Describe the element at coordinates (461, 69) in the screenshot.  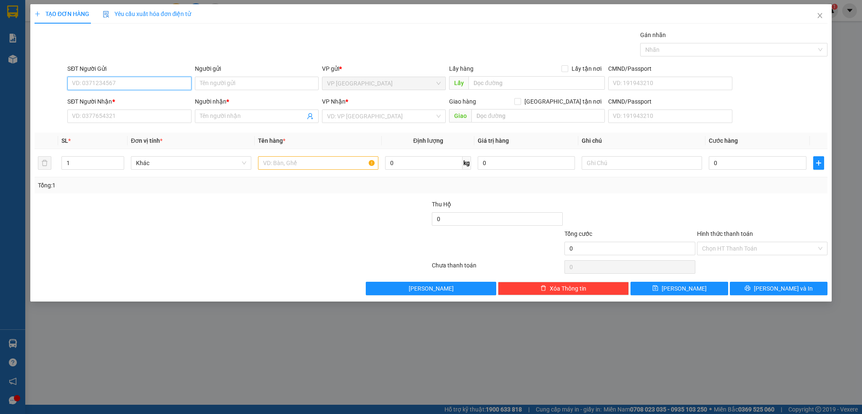
I see `span: Lấy hàng` at that location.